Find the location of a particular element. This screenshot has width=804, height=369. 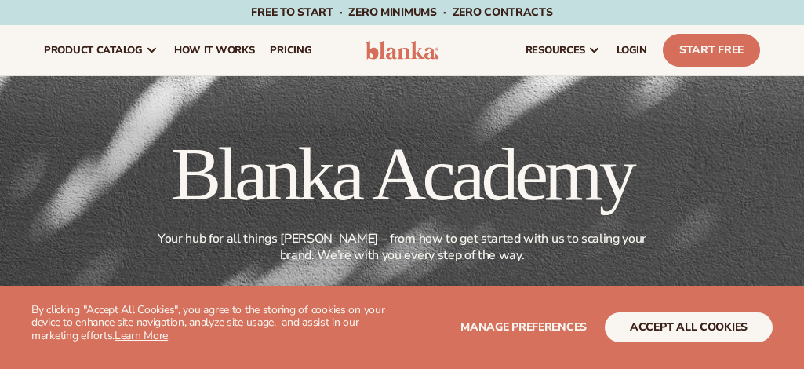

span: LOGIN is located at coordinates (632, 50).